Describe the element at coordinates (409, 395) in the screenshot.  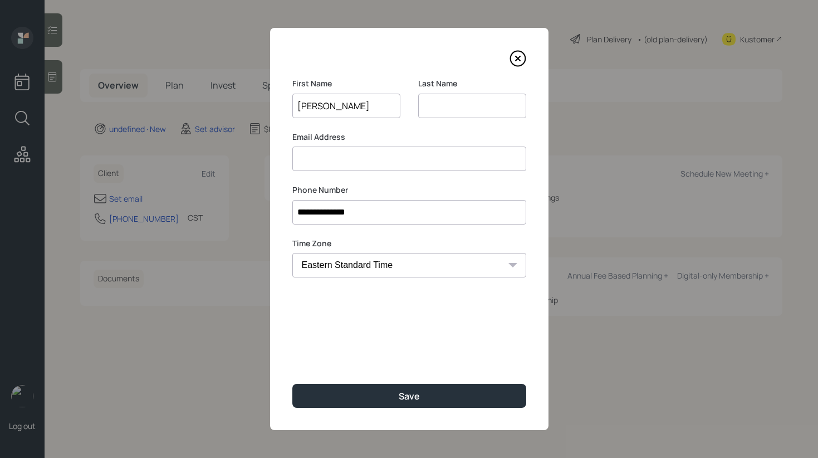
I see `button: Save` at that location.